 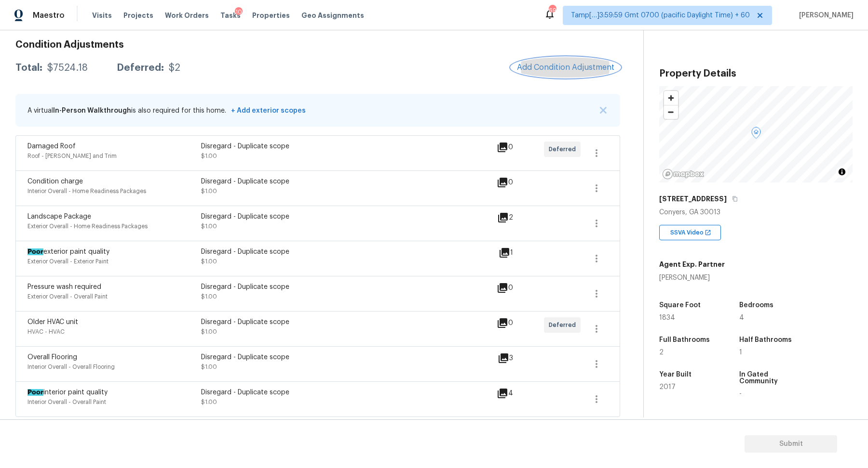 What do you see at coordinates (660, 15) in the screenshot?
I see `span: Tamp[…]3:59:59 Gmt 0700 (pacific Daylight Time) + 60` at bounding box center [660, 15].